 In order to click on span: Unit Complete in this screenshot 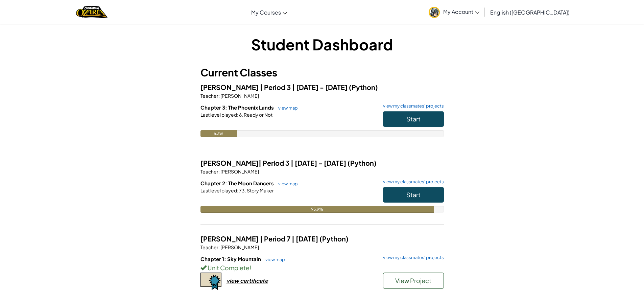, I will do `click(228, 267)`.